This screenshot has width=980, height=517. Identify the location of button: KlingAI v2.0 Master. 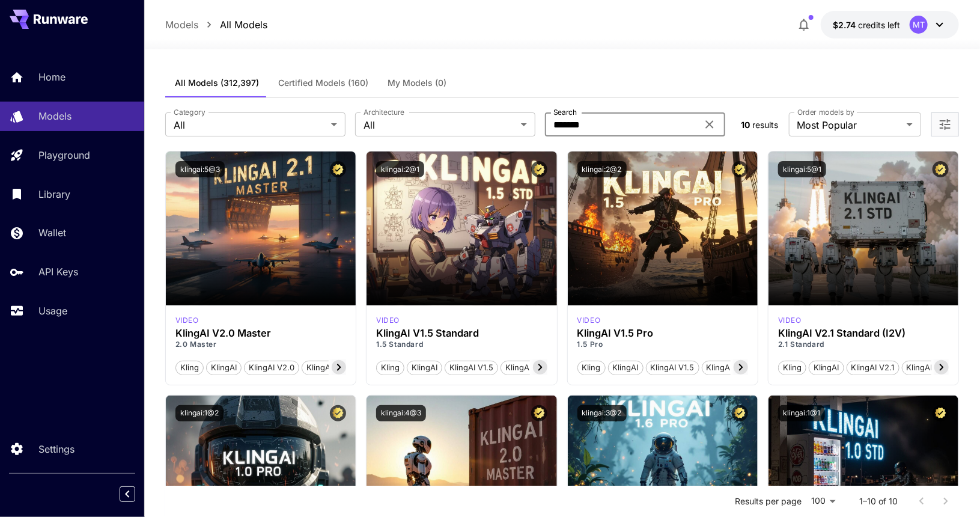
(343, 368).